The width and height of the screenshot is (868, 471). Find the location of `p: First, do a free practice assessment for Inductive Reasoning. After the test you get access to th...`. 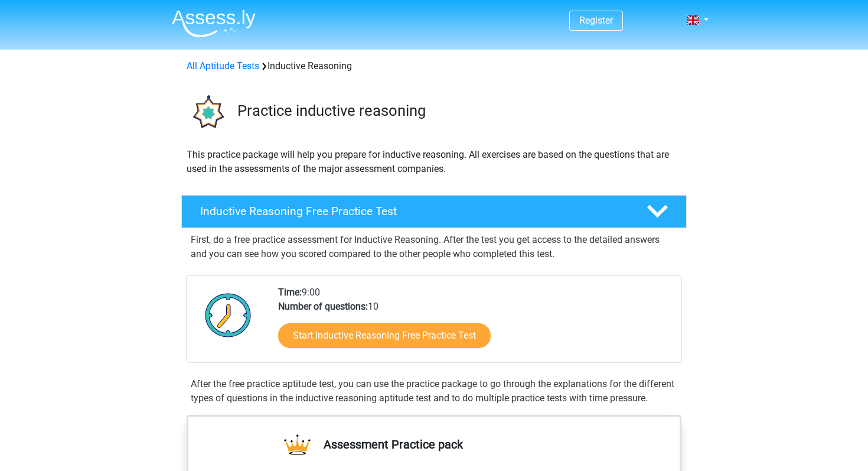

p: First, do a free practice assessment for Inductive Reasoning. After the test you get access to th... is located at coordinates (434, 247).